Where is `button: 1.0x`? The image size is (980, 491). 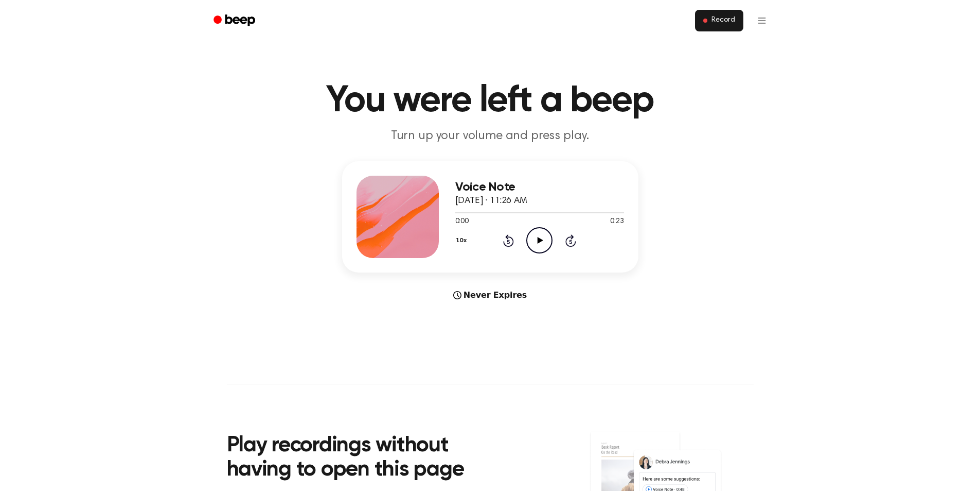
button: 1.0x is located at coordinates (463, 241).